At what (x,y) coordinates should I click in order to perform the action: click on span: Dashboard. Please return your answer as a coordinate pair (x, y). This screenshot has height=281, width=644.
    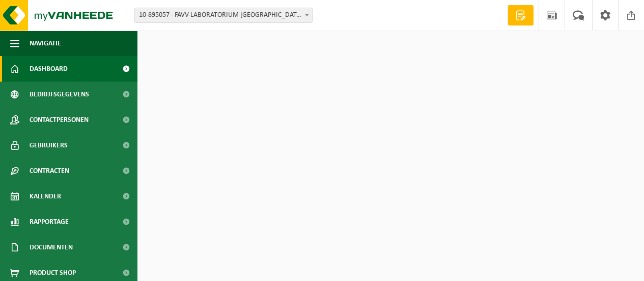
    Looking at the image, I should click on (48, 69).